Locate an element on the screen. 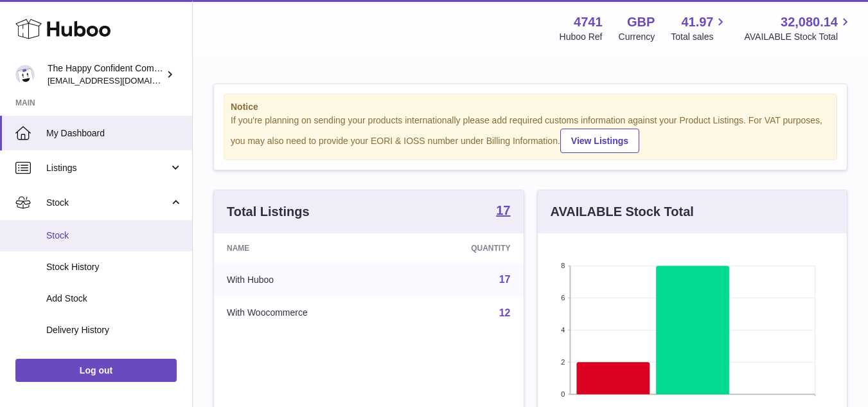 The image size is (868, 407). a: 41.97 Total sales is located at coordinates (699, 28).